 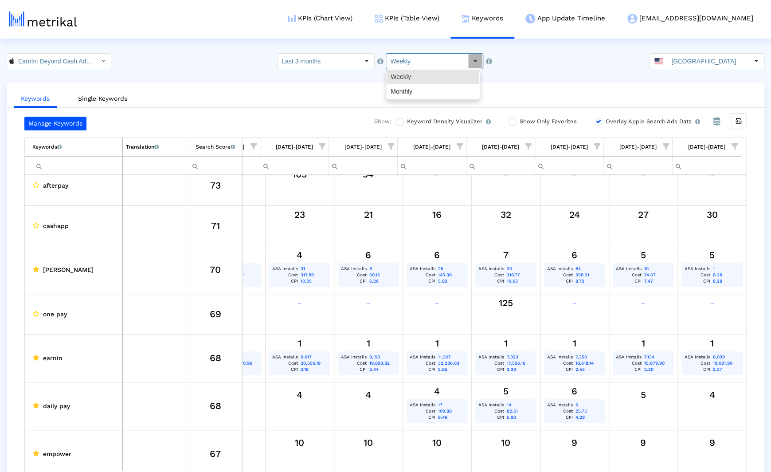 I want to click on span: afterpay, so click(x=55, y=185).